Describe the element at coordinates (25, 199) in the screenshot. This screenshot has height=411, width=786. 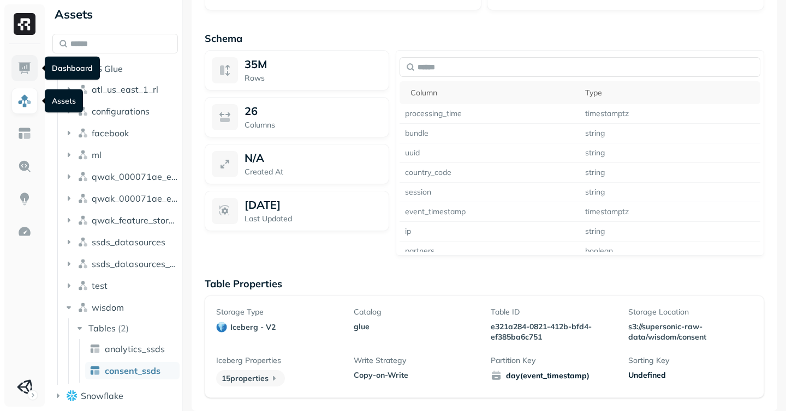
I see `img: Insights` at that location.